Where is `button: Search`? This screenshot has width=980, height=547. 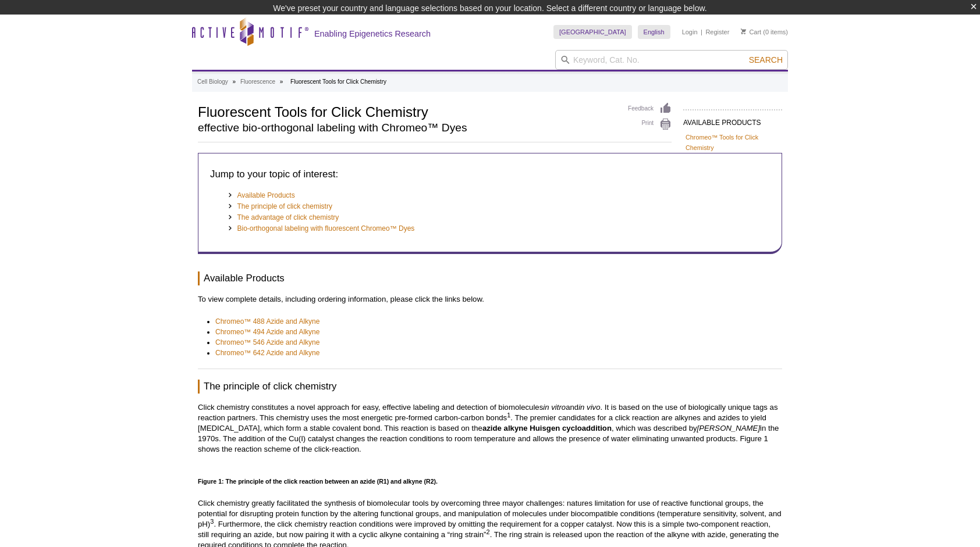 button: Search is located at coordinates (766, 60).